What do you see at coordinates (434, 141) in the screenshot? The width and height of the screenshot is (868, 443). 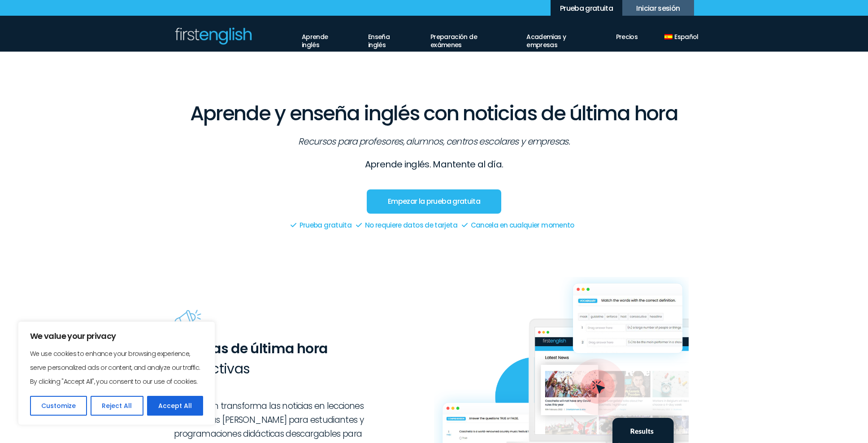 I see `em: Recursos para profesores, alumnos, centros escolares y empresas.` at bounding box center [434, 141].